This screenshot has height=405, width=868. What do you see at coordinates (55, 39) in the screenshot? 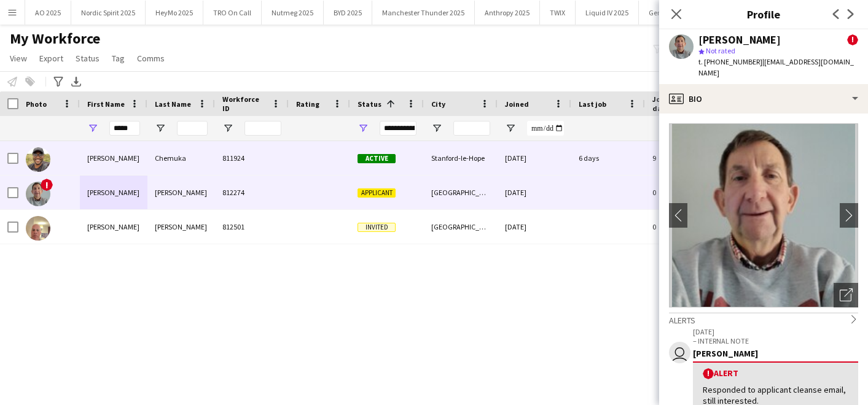
I see `span: My Workforce` at bounding box center [55, 39].